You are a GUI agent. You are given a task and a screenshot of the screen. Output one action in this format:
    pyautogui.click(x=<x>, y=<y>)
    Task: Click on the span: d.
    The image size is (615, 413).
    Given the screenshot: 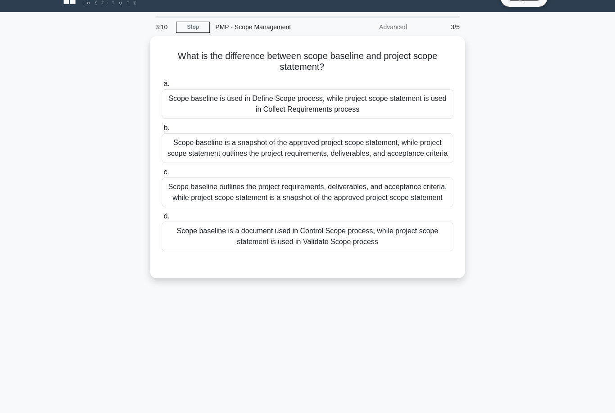 What is the action you would take?
    pyautogui.click(x=166, y=215)
    